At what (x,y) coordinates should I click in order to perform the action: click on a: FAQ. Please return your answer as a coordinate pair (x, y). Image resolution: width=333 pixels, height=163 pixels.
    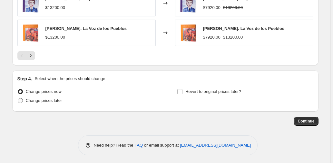
    Looking at the image, I should click on (138, 145).